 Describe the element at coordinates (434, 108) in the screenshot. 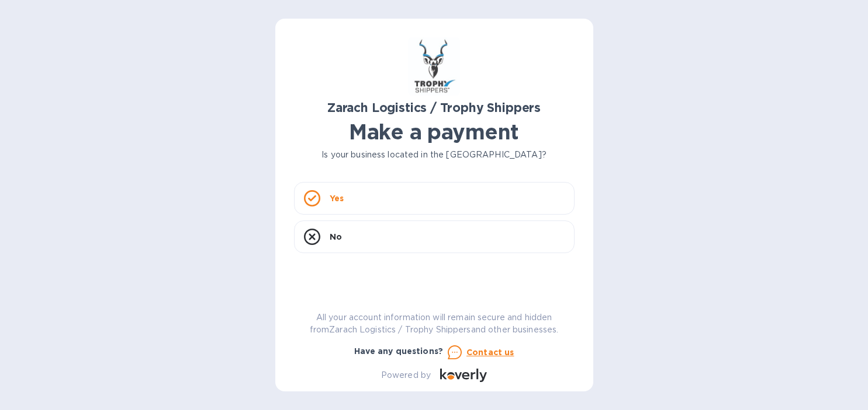

I see `b: Zarach Logistics / Trophy Shippers` at that location.